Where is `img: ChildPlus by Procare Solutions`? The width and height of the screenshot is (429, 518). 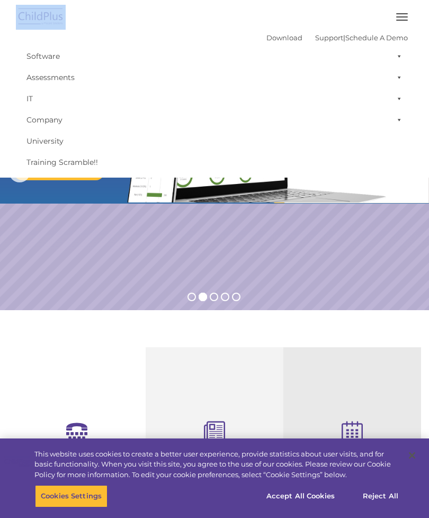 img: ChildPlus by Procare Solutions is located at coordinates (41, 17).